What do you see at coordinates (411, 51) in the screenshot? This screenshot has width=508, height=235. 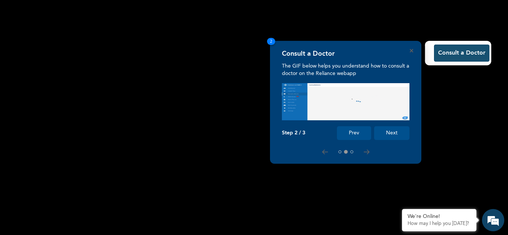 I see `button: Close` at bounding box center [411, 51].